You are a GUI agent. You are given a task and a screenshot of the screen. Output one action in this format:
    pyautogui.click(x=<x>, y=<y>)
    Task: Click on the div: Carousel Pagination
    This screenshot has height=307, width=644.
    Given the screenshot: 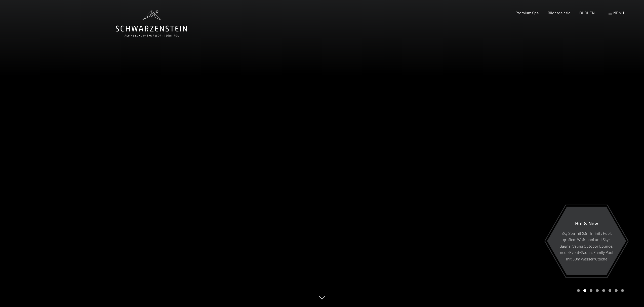 What is the action you would take?
    pyautogui.click(x=599, y=290)
    